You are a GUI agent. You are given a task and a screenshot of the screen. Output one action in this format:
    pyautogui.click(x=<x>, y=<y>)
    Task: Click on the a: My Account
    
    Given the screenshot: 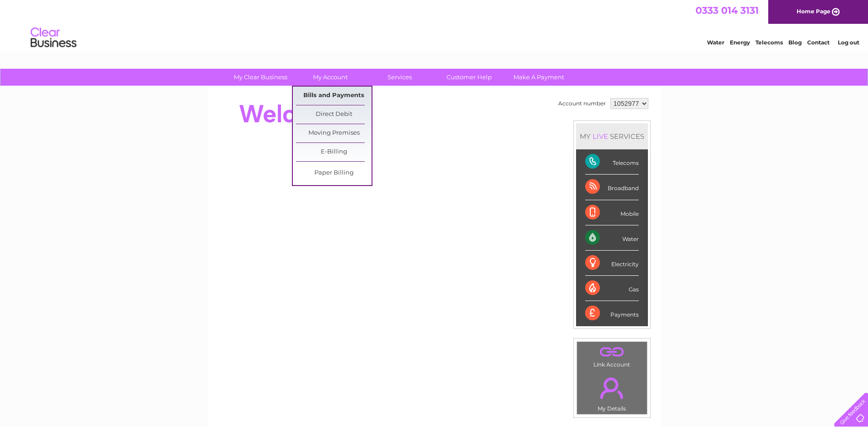 What is the action you would take?
    pyautogui.click(x=330, y=77)
    